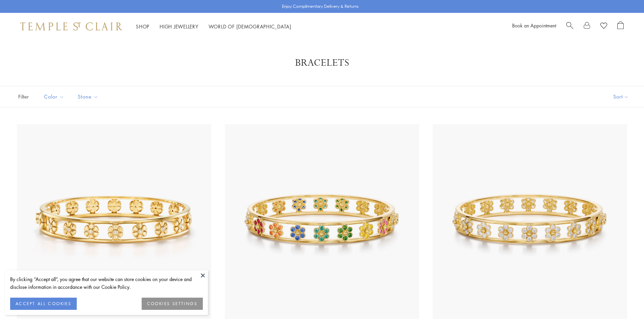  I want to click on a: B31885-FIORI, so click(530, 221).